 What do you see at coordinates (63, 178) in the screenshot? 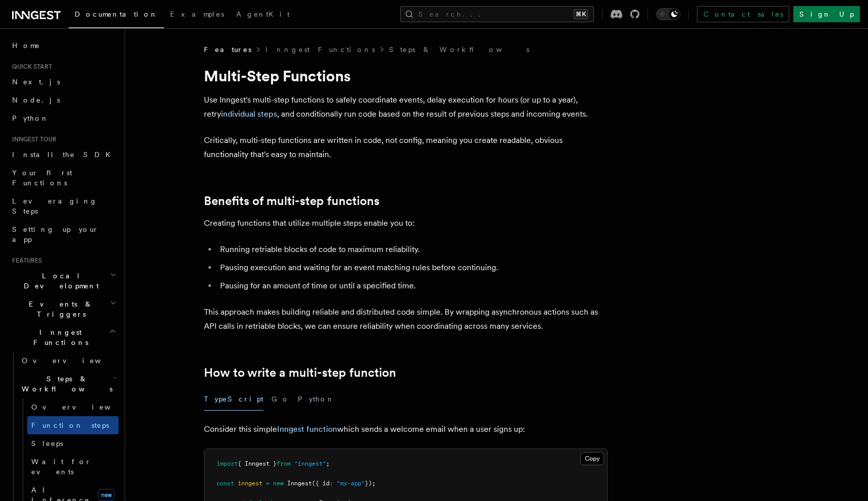
I see `a: Your first Functions` at bounding box center [63, 178].